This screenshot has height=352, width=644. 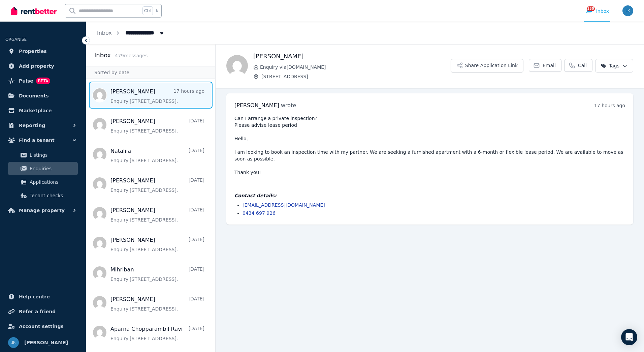 What do you see at coordinates (43, 195) in the screenshot?
I see `a: Tenant checks` at bounding box center [43, 195].